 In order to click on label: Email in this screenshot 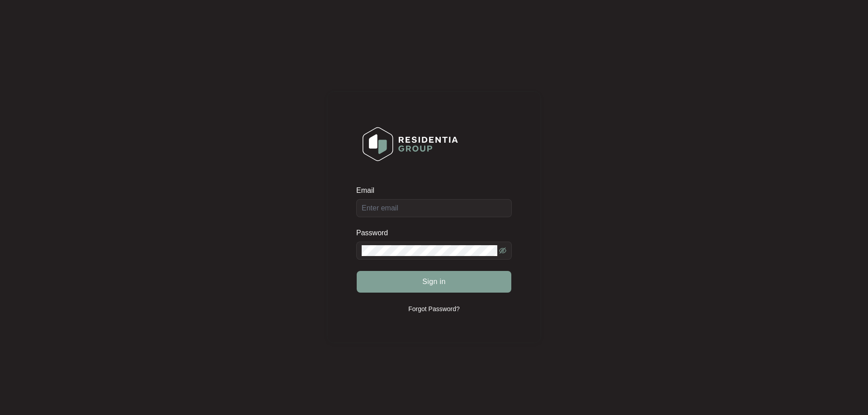, I will do `click(368, 191)`.